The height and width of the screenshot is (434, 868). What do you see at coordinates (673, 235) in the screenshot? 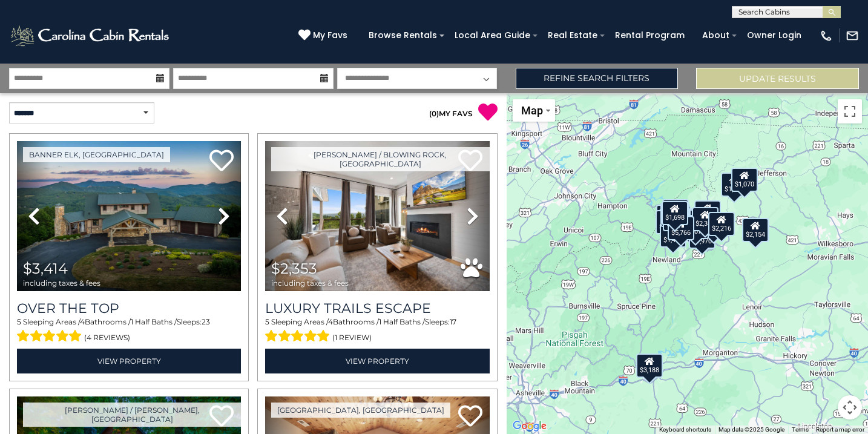
I see `div: $1,441` at bounding box center [673, 235].